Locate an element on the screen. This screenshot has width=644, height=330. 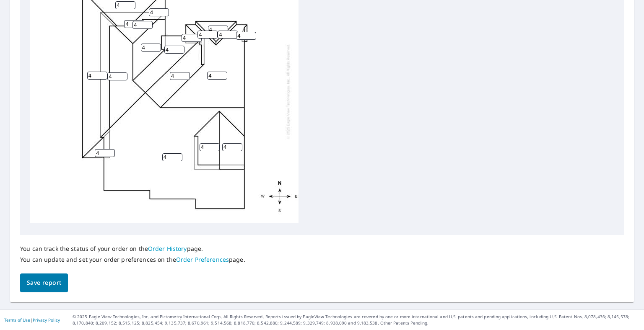
a: Order Preferences is located at coordinates (203, 259).